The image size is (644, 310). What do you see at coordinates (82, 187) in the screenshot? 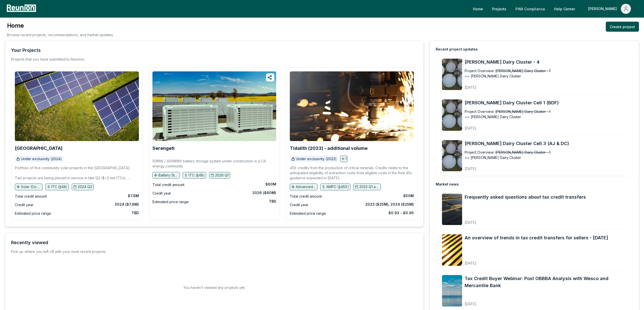
I see `button: 2024 Q3` at bounding box center [82, 187].